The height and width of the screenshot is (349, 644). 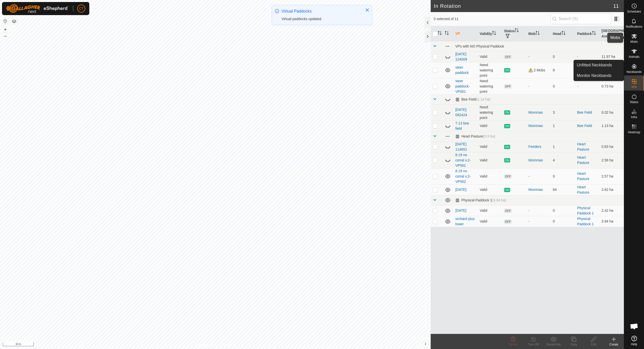 What do you see at coordinates (599, 65) in the screenshot?
I see `li: Unfitted Neckbands` at bounding box center [599, 65].